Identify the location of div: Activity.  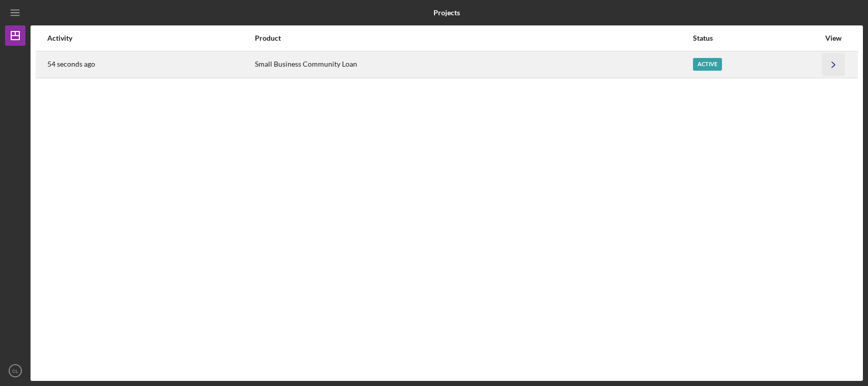
(150, 38).